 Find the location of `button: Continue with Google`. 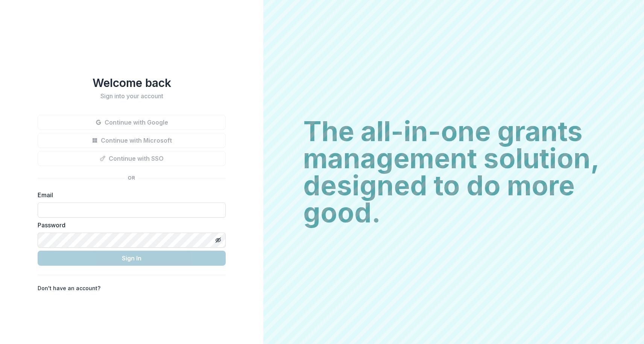

button: Continue with Google is located at coordinates (131, 122).